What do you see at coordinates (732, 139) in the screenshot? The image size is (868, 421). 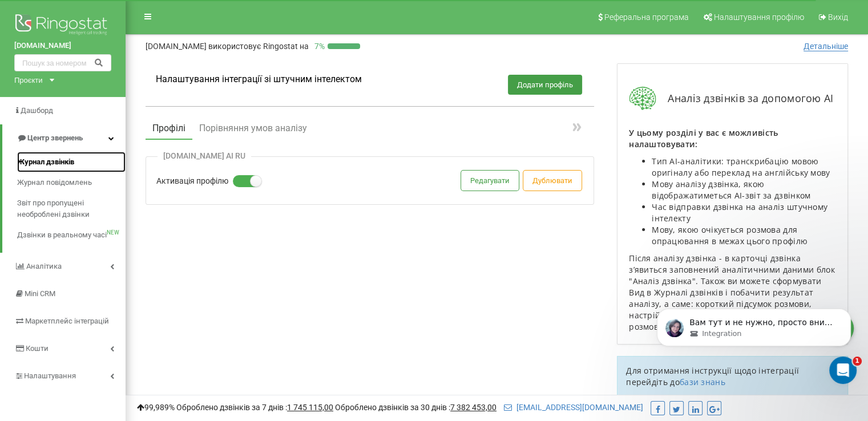 I see `p: У цьому розділі у вас є можливість налаштовувати:` at bounding box center [732, 139].